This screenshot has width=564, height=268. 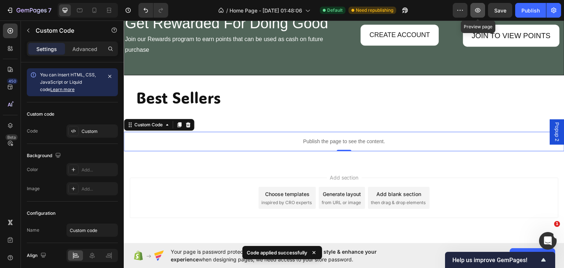 What do you see at coordinates (531, 10) in the screenshot?
I see `div: Publish` at bounding box center [531, 10].